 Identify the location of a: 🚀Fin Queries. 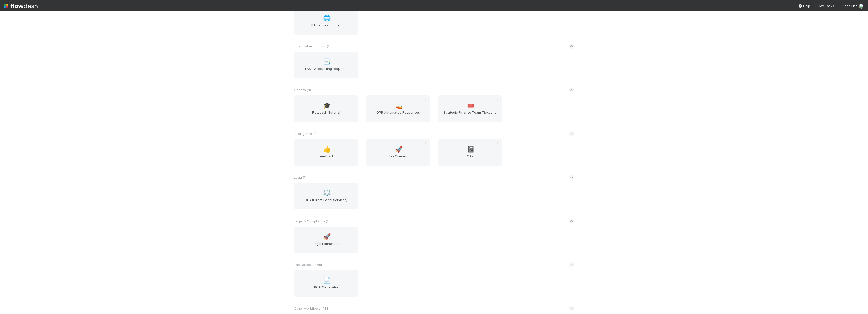
(398, 152).